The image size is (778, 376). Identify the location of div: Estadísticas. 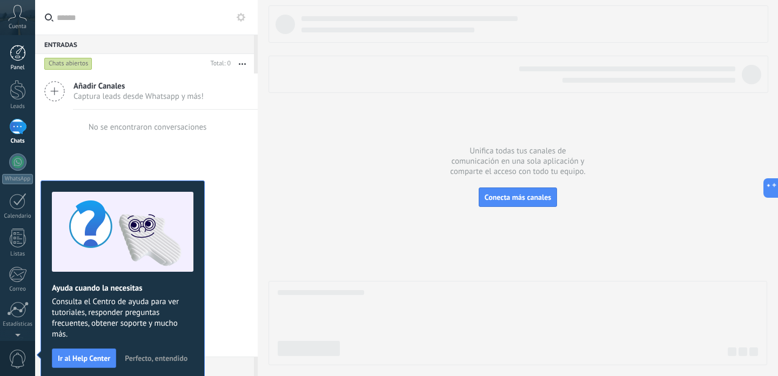
(18, 324).